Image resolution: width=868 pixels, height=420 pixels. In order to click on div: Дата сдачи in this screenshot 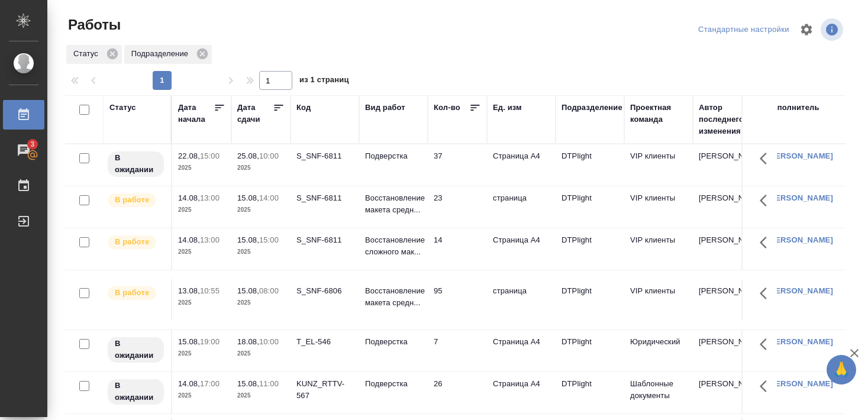, I will do `click(255, 114)`.